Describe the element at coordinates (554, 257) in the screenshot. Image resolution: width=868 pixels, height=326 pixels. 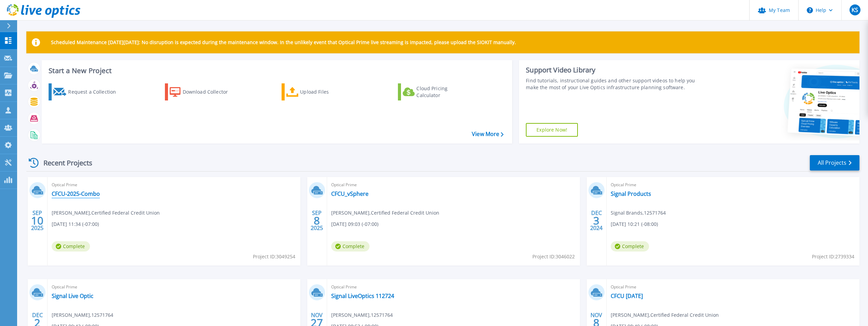
I see `span: Project ID: 3046022` at that location.